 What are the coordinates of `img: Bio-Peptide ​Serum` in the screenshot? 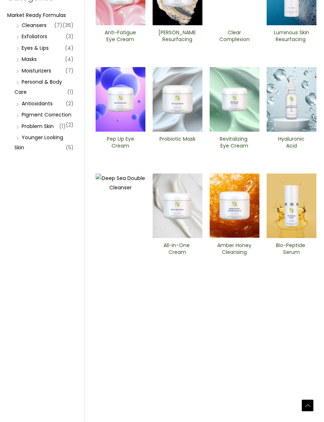 It's located at (291, 206).